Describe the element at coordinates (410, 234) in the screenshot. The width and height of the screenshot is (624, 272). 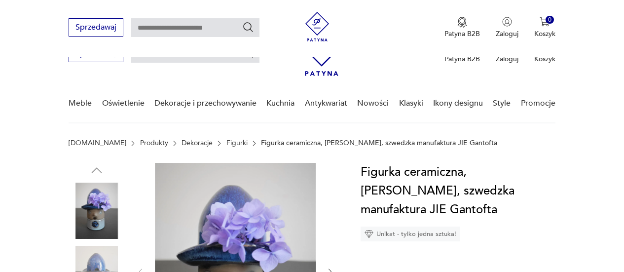
I see `div: Unikat - tylko jedna sztuka!` at that location.